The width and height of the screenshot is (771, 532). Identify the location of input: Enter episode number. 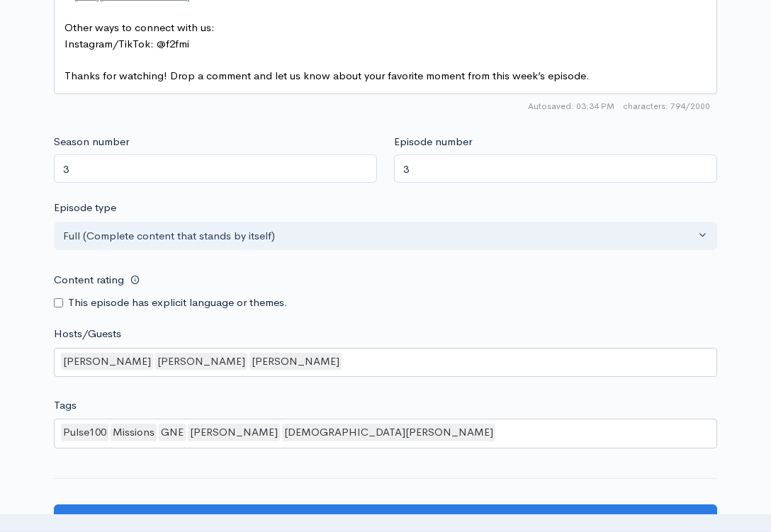
(556, 168).